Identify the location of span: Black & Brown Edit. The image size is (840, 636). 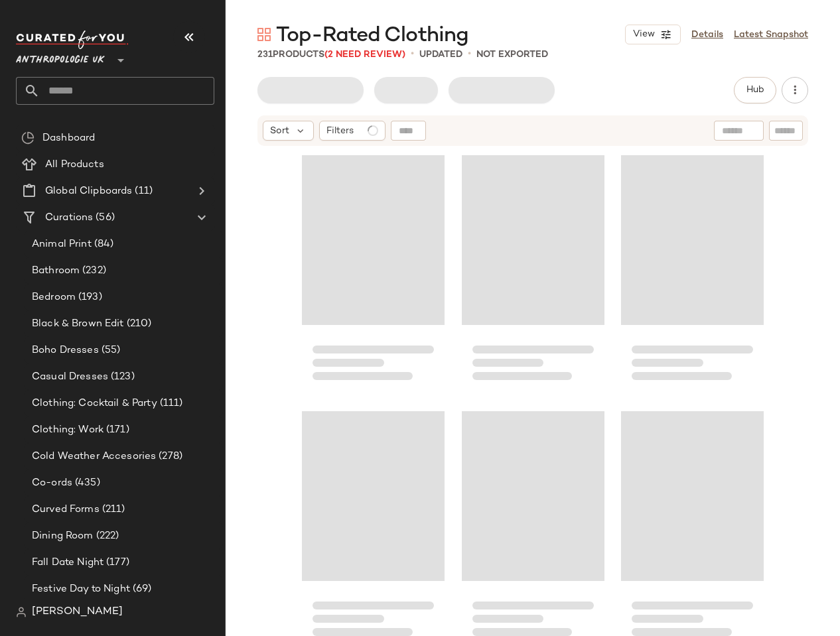
(78, 324).